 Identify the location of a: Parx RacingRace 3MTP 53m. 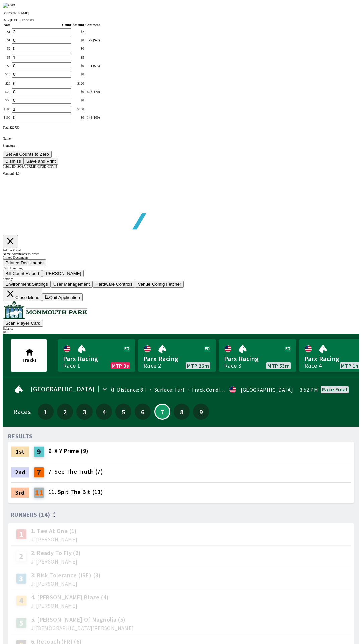
(258, 356).